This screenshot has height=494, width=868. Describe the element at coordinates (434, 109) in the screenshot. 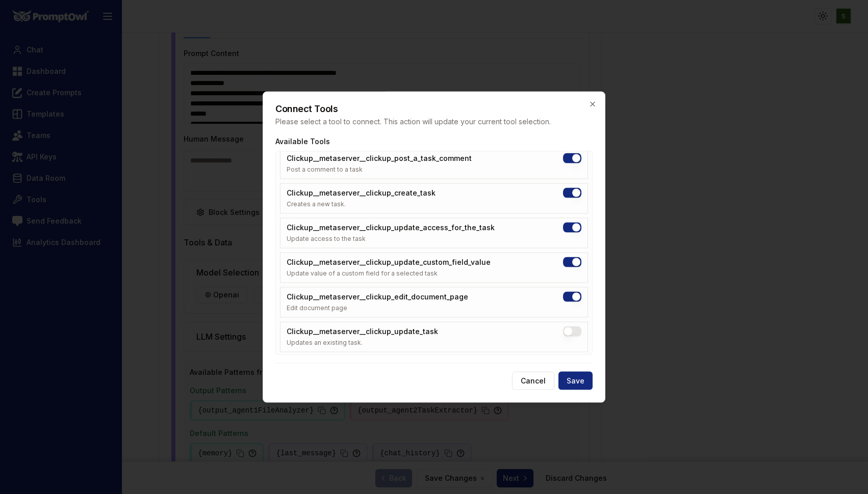

I see `h2: Connect Tools` at that location.